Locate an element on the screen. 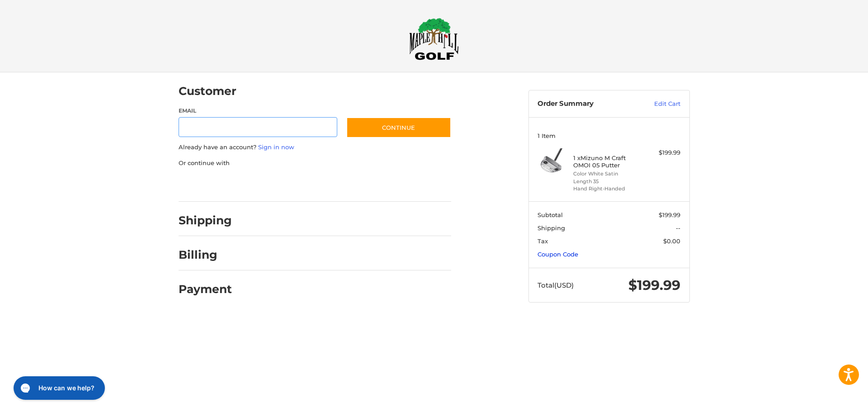  p: Or continue with is located at coordinates (315, 163).